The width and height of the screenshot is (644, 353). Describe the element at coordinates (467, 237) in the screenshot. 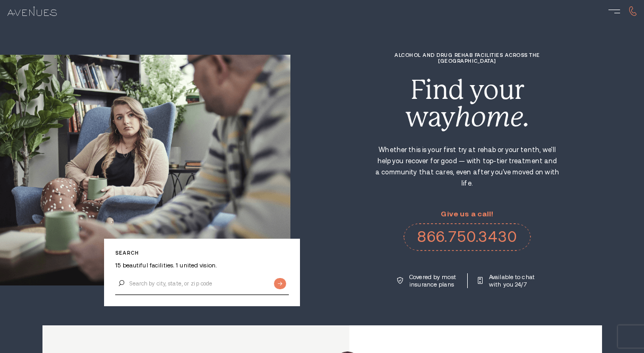

I see `a: 866.750.3430` at that location.